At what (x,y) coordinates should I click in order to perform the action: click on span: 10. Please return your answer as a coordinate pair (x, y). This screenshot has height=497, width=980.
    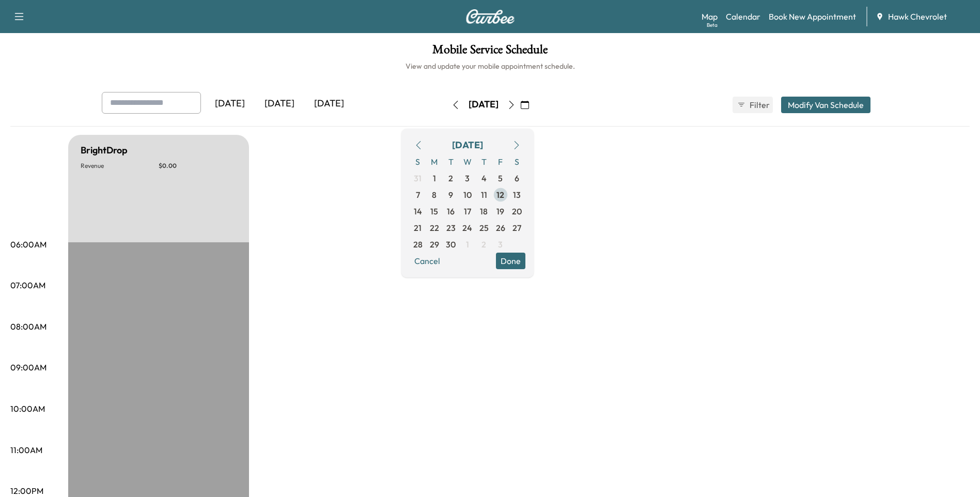
    Looking at the image, I should click on (468, 195).